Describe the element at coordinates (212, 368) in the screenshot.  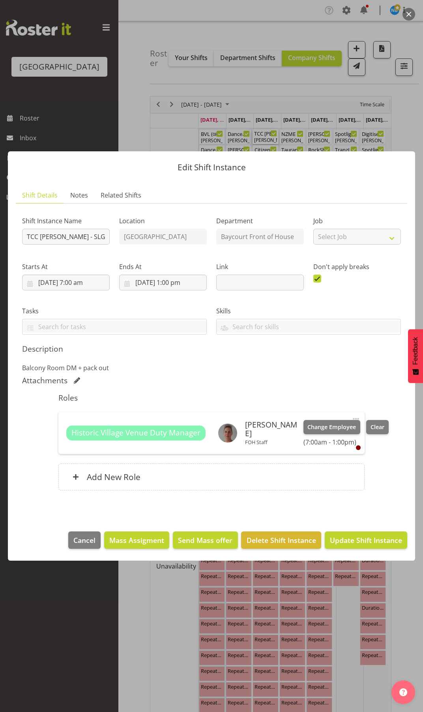
I see `p: Balcony Room DM + pack out` at that location.